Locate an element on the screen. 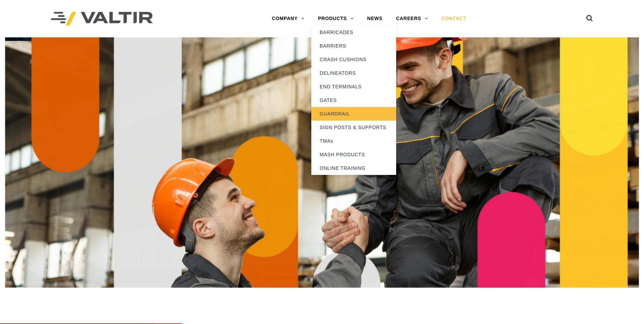 The width and height of the screenshot is (644, 324). a: BARRIERS is located at coordinates (354, 46).